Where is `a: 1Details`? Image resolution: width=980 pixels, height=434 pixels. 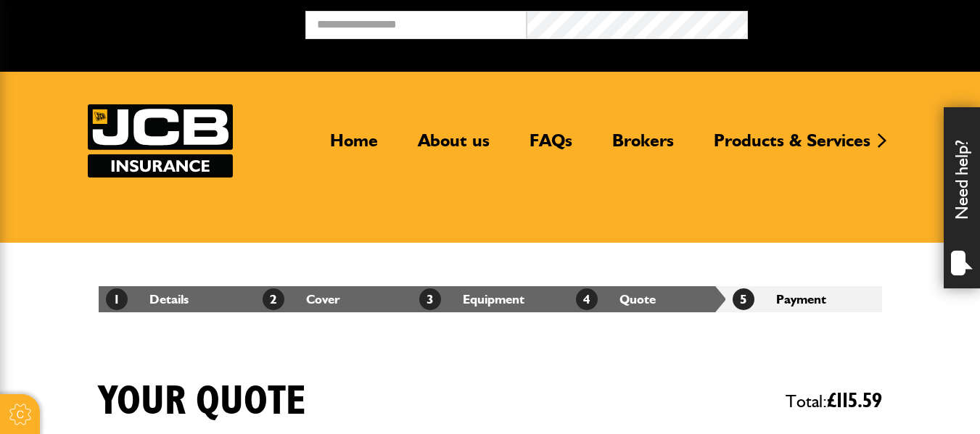
a: 1Details is located at coordinates (148, 298).